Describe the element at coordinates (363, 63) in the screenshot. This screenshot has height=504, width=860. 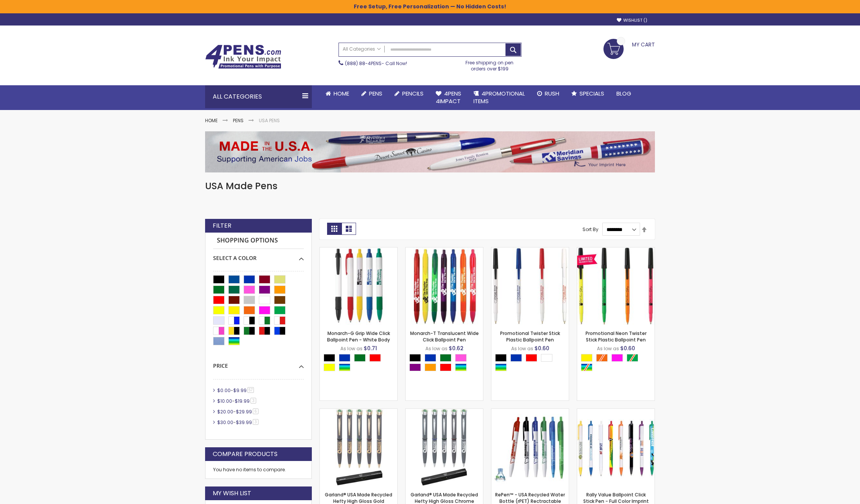
I see `a: (888) 88-4PENS` at that location.